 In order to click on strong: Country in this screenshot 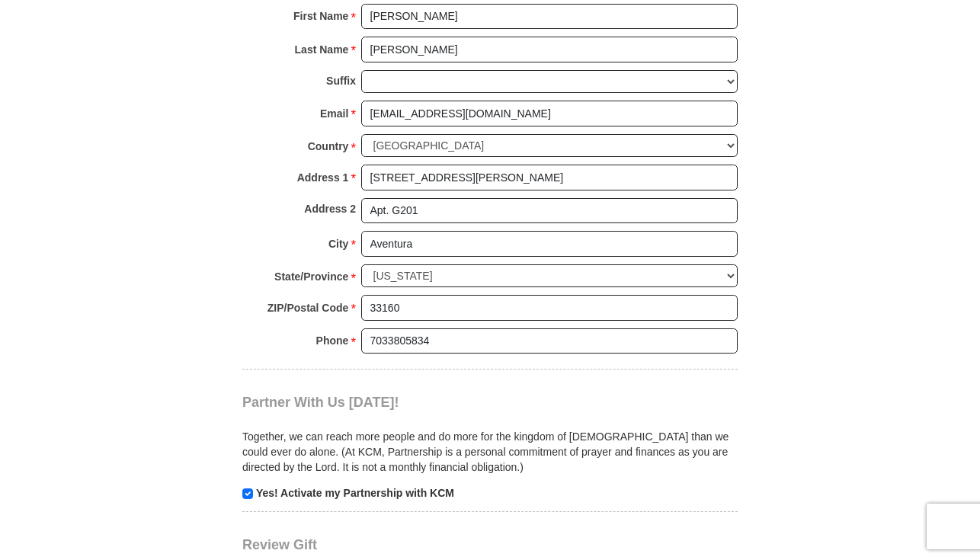, I will do `click(328, 146)`.